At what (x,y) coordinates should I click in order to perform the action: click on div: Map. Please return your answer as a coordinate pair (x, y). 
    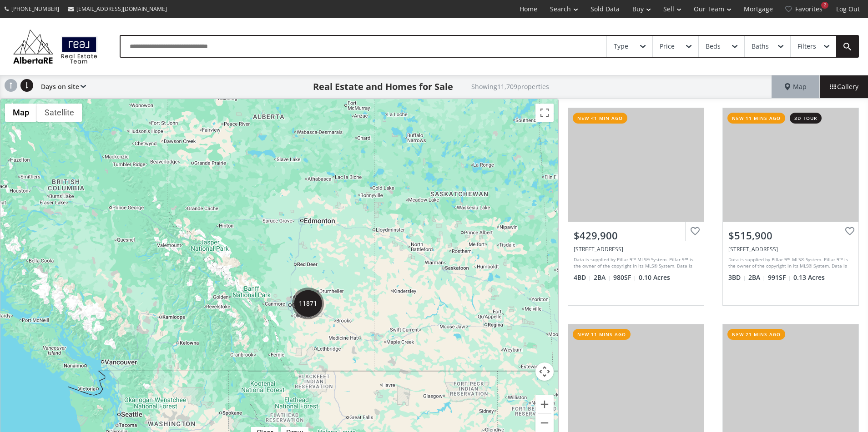
    Looking at the image, I should click on (796, 87).